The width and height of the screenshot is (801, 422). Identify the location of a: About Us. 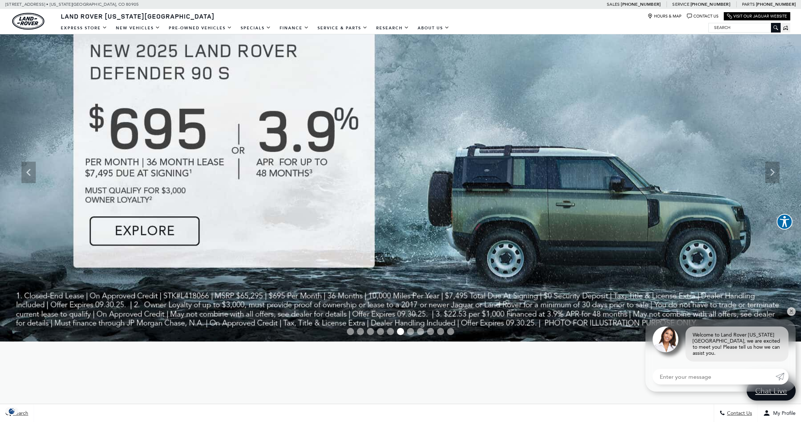
(433, 28).